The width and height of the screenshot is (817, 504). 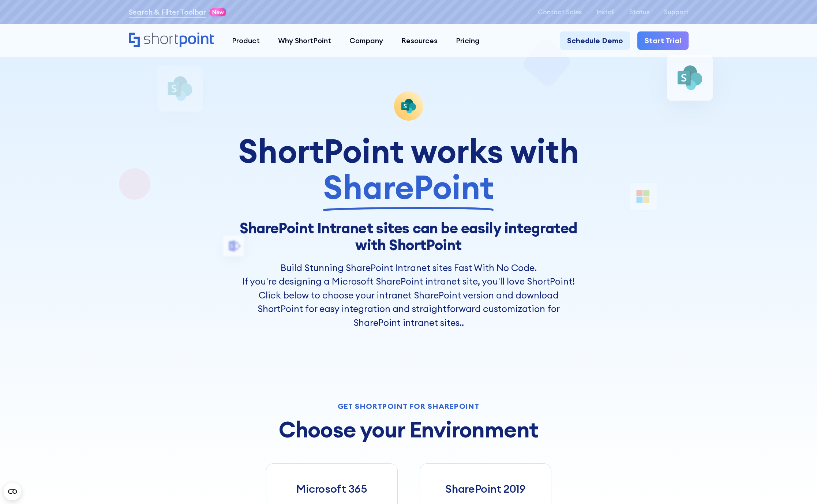 What do you see at coordinates (408, 237) in the screenshot?
I see `h1: SharePoint Intranet sites can be easily integrated with ShortPoint` at bounding box center [408, 237].